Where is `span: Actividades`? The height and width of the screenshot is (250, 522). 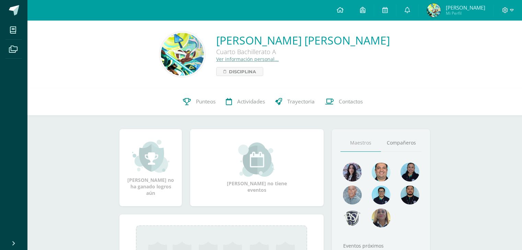 span: Actividades is located at coordinates (251, 102).